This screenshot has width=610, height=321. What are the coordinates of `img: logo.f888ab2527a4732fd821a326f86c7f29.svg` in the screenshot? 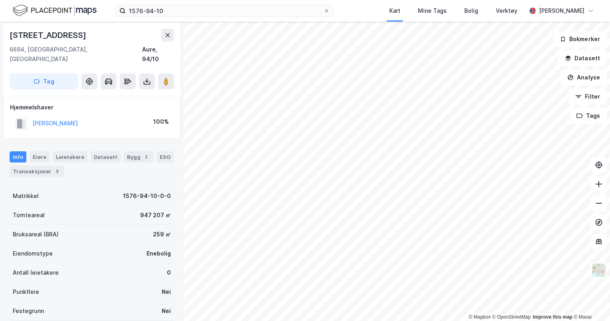 It's located at (55, 10).